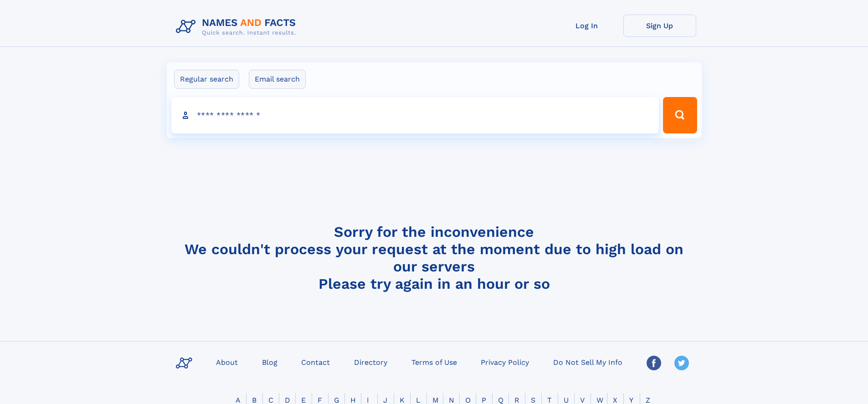 The width and height of the screenshot is (868, 404). Describe the element at coordinates (660, 26) in the screenshot. I see `a: Sign Up` at that location.